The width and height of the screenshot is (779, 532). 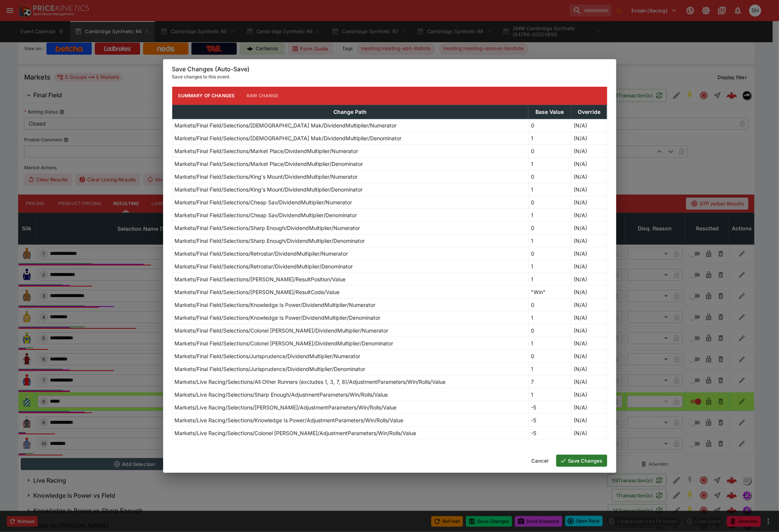 What do you see at coordinates (264, 266) in the screenshot?
I see `p: Markets/Final Field/Selections/Retrostar/DividendMultiplier/Denominator` at bounding box center [264, 266].